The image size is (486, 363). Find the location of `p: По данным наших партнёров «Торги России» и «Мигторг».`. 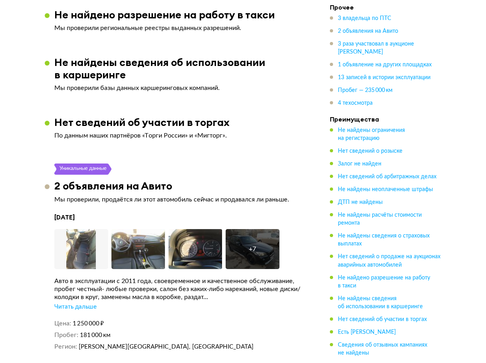

p: По данным наших партнёров «Торги России» и «Мигторг». is located at coordinates (180, 135).